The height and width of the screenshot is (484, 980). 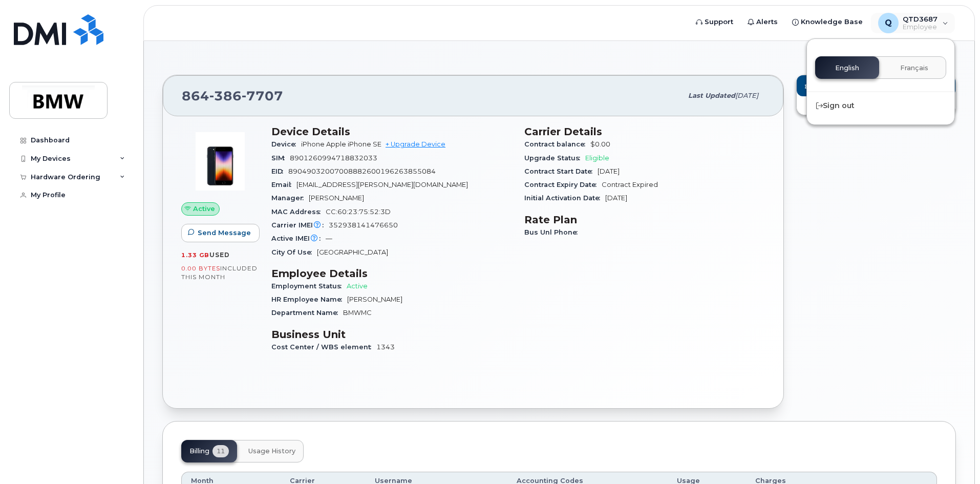 I want to click on span: Device, so click(x=286, y=144).